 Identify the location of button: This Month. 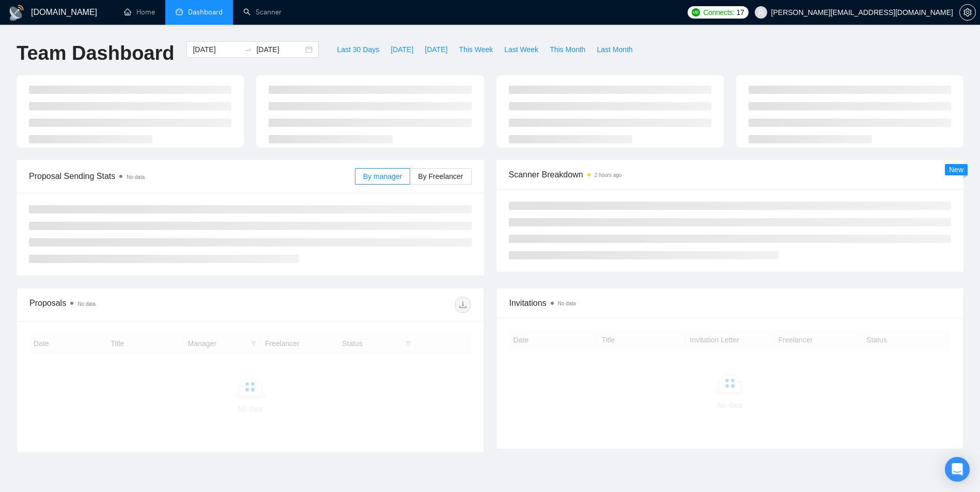
(567, 49).